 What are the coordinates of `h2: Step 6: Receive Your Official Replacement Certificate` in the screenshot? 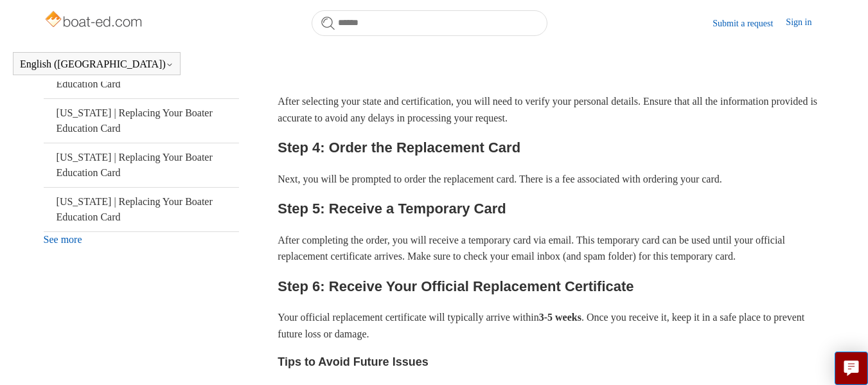 It's located at (550, 286).